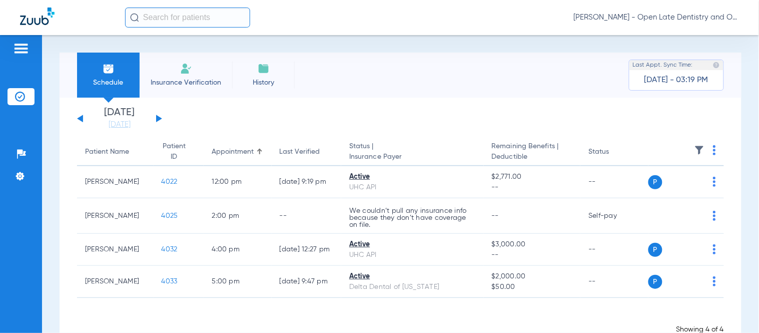 The height and width of the screenshot is (333, 759). I want to click on img: Manual Insurance Verification, so click(186, 69).